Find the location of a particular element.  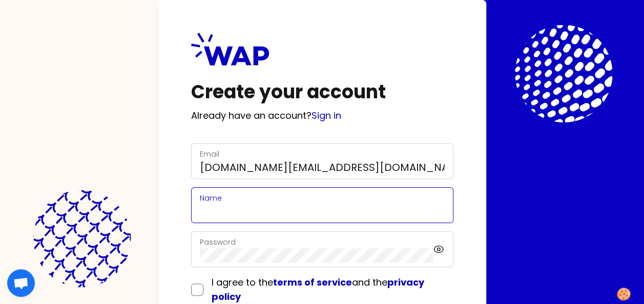

h1: Create your account is located at coordinates (322, 92).